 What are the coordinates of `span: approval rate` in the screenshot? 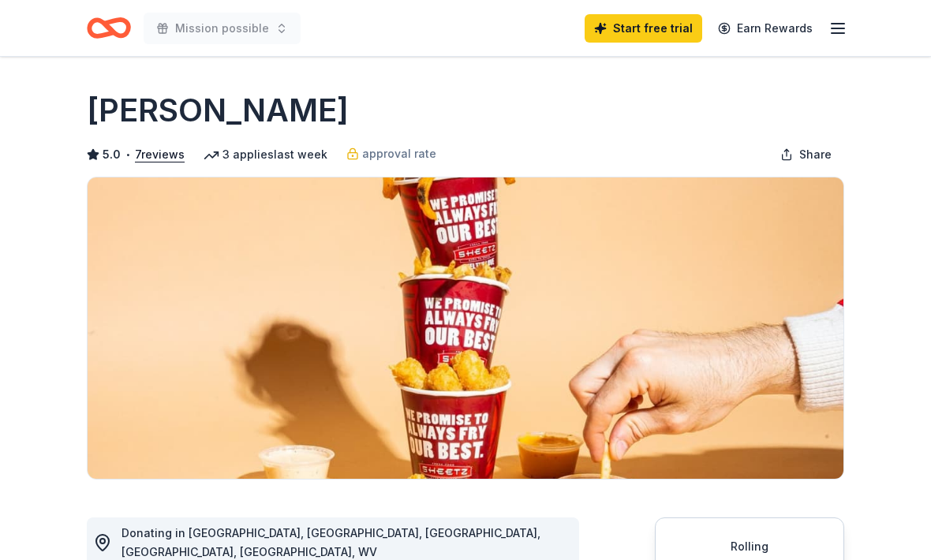 It's located at (400, 154).